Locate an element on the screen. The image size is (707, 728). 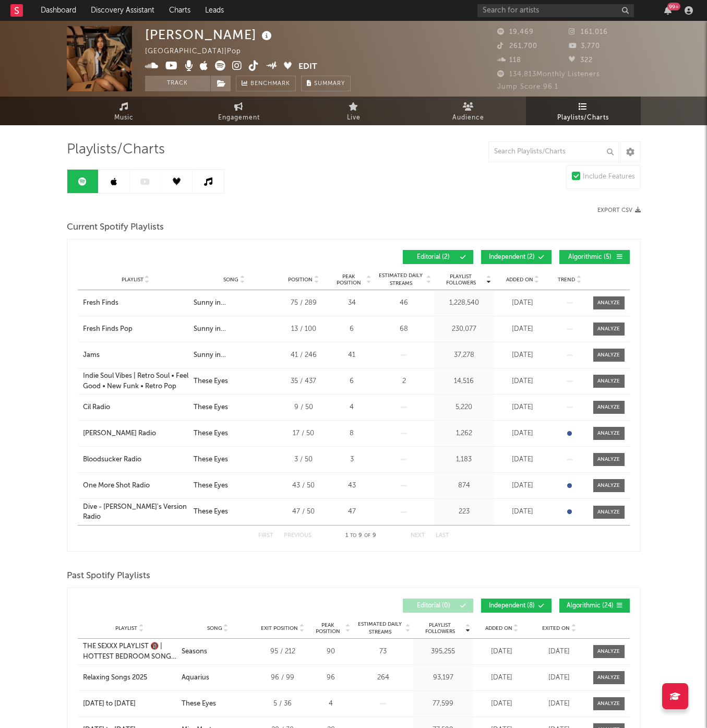
a: Fresh Finds is located at coordinates (136, 303).